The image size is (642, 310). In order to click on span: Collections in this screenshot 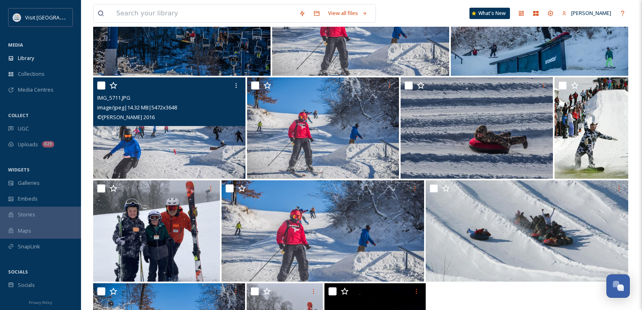, I will do `click(31, 74)`.